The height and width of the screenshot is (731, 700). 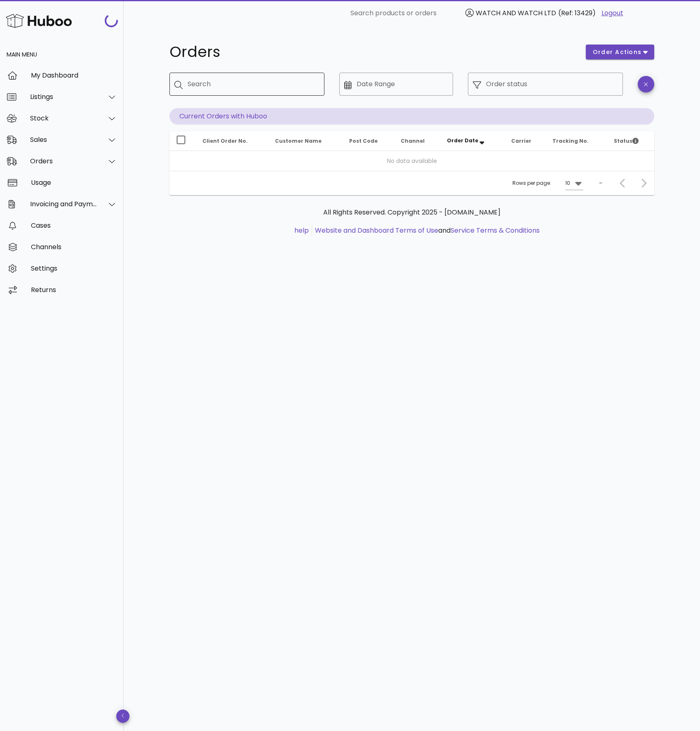 I want to click on h1: Orders, so click(x=373, y=52).